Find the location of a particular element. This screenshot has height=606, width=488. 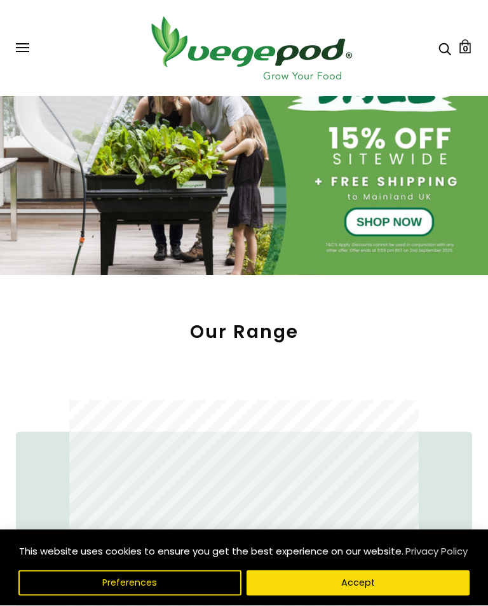

a: Cart is located at coordinates (465, 46).